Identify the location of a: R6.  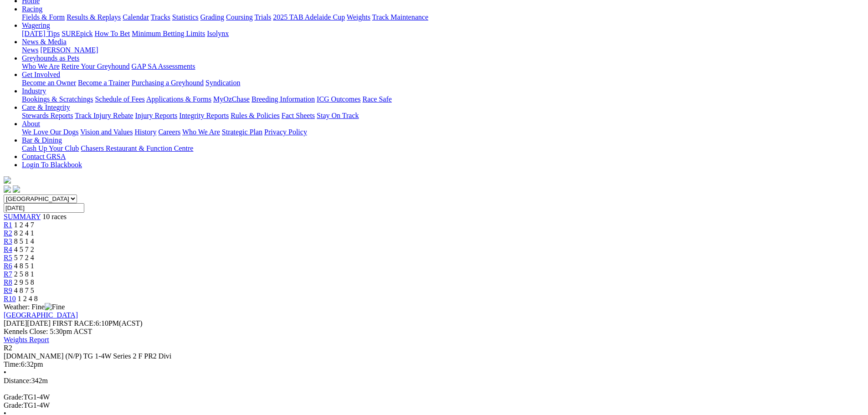
(8, 265).